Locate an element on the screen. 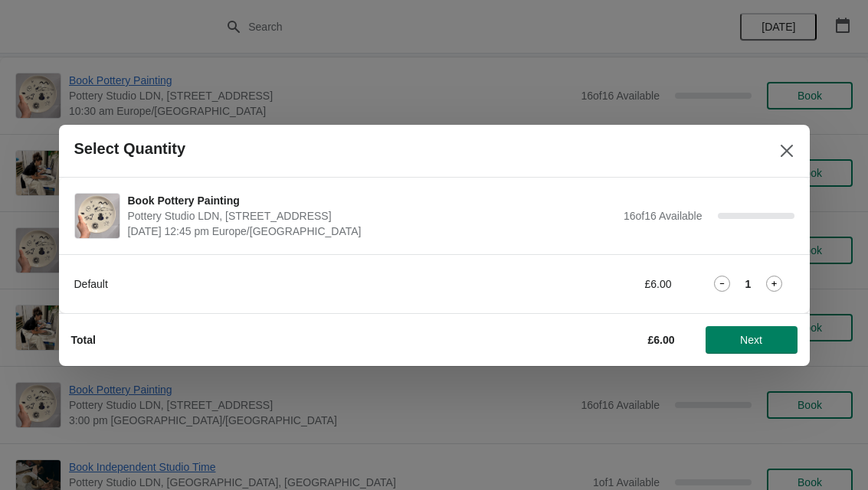 The width and height of the screenshot is (868, 490). strong: 1 is located at coordinates (748, 284).